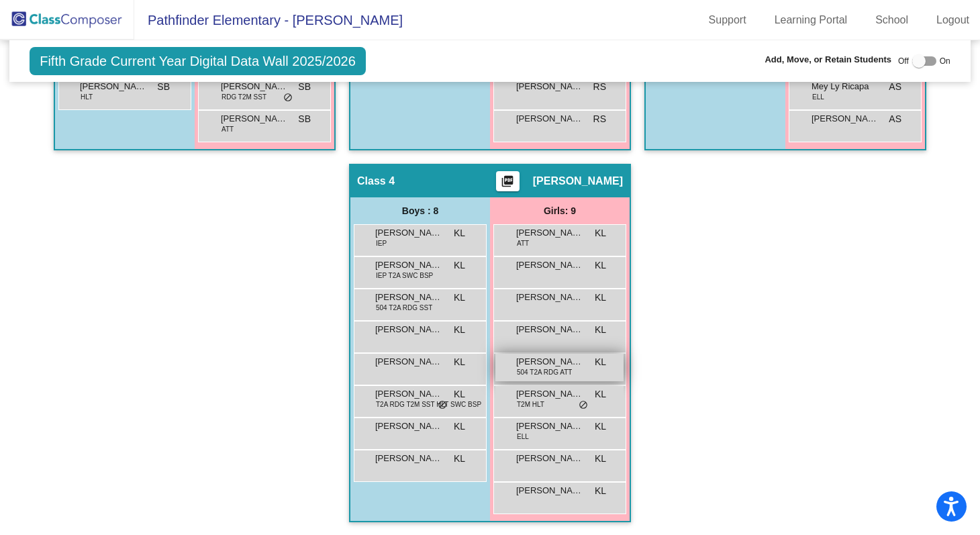 This screenshot has height=535, width=980. What do you see at coordinates (530, 405) in the screenshot?
I see `span: T2M HLT` at bounding box center [530, 405].